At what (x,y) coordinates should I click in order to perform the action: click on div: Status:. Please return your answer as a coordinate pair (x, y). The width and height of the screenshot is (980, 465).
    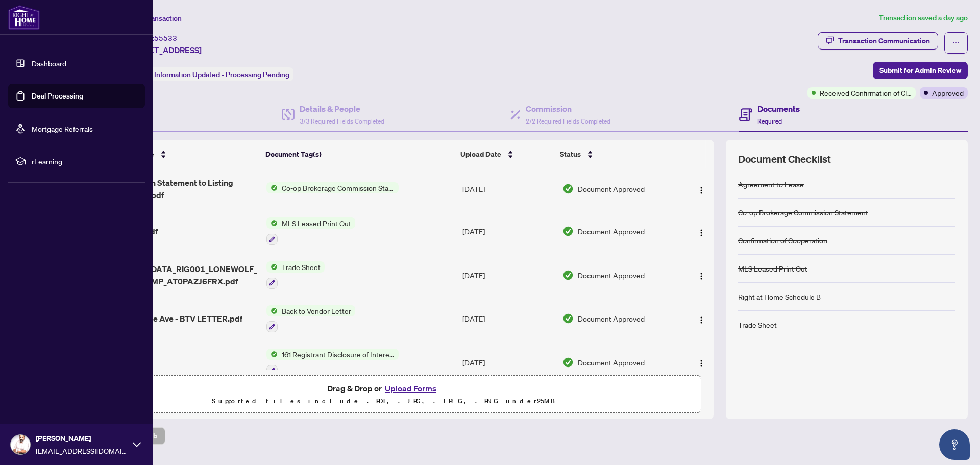
    Looking at the image, I should click on (210, 74).